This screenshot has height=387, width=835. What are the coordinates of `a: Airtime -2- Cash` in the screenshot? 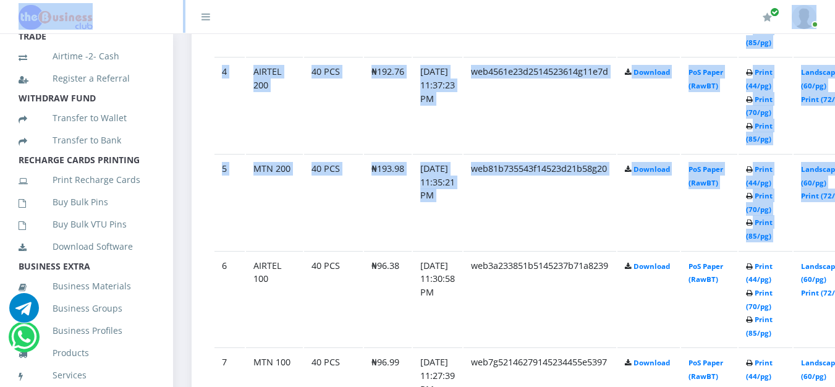 It's located at (86, 56).